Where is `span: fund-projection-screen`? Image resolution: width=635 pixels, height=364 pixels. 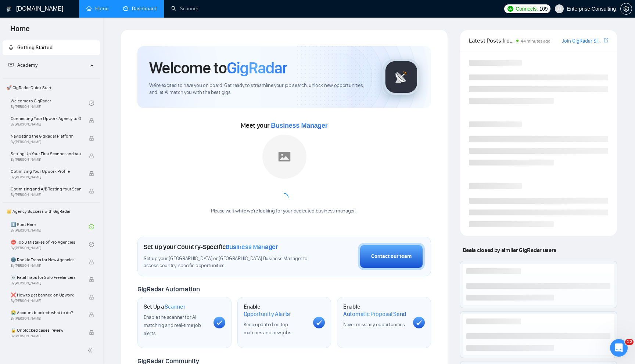 span: fund-projection-screen is located at coordinates (11, 65).